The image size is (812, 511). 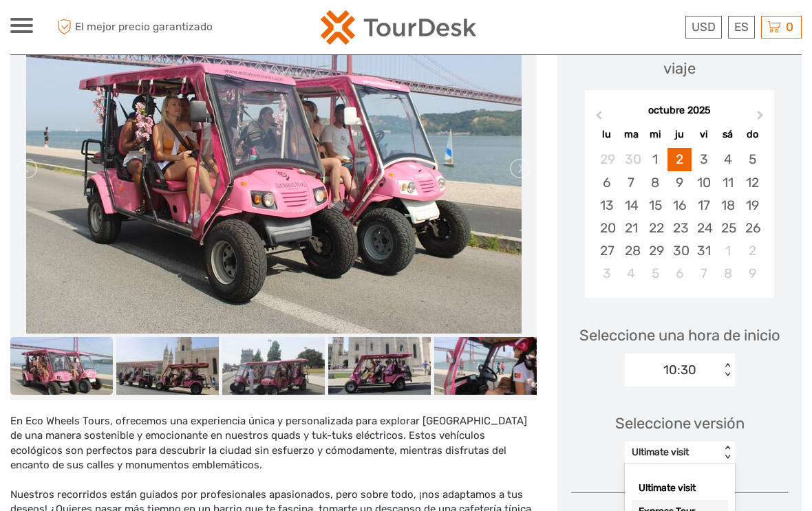 What do you see at coordinates (606, 251) in the screenshot?
I see `div: Choose lunes, 27 de octubre de 2025` at bounding box center [606, 251].